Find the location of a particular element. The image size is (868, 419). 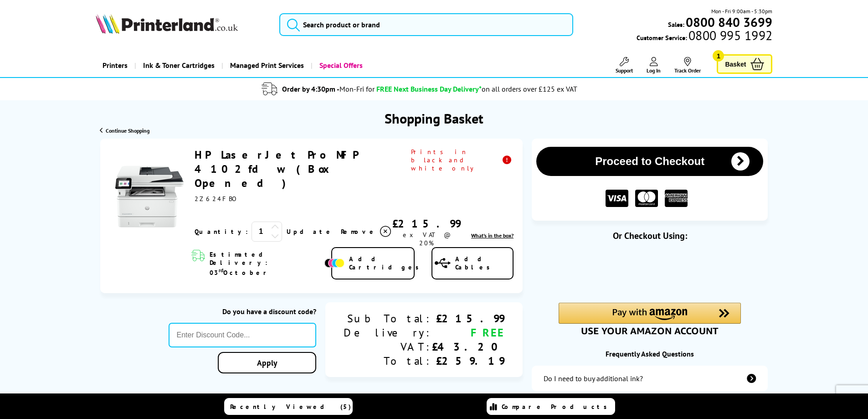

span: Order by 4:30pm - is located at coordinates (328, 89).